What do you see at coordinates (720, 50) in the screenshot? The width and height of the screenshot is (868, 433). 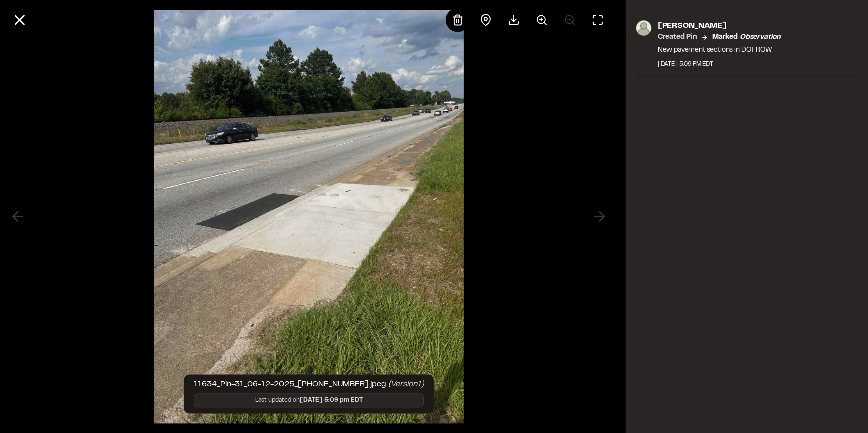 I see `p: New pavement sections in DOT ROW` at bounding box center [720, 50].